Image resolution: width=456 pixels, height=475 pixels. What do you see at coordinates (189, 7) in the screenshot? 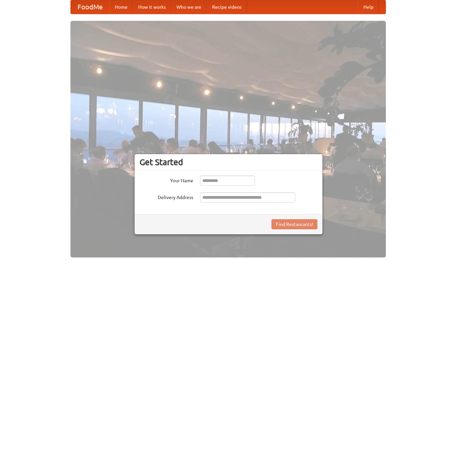
I see `a: Who we are` at bounding box center [189, 7].